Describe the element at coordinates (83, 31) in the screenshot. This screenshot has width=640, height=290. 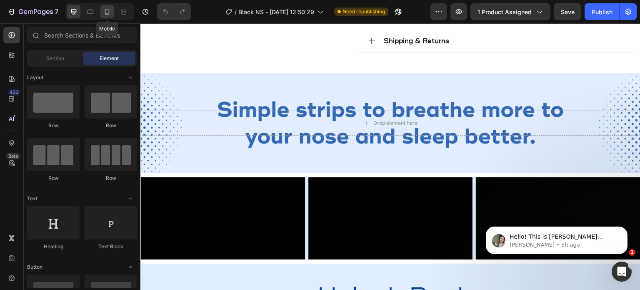
I see `div: message notification from Zoe, 5h ago. Hello! This is Zoe again! ​ Just want to make sure everyth...` at that location.